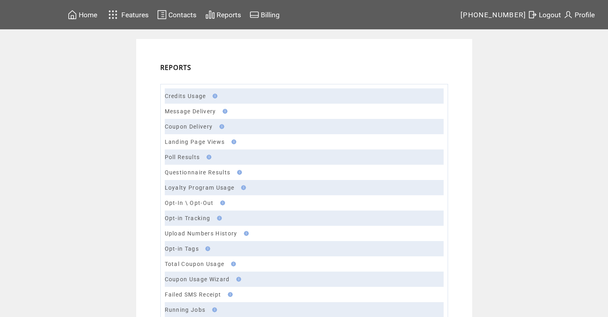 The height and width of the screenshot is (317, 608). Describe the element at coordinates (223, 14) in the screenshot. I see `a: Reports` at that location.